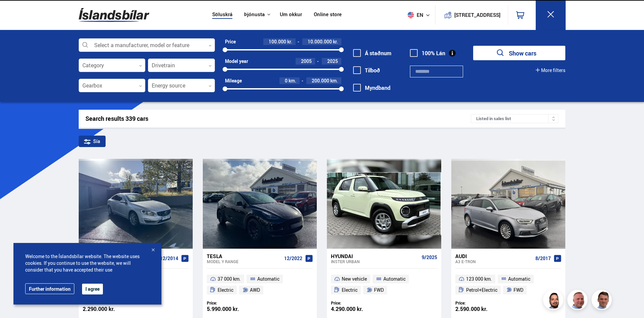  Describe the element at coordinates (244, 256) in the screenshot. I see `div: Tesla` at that location.